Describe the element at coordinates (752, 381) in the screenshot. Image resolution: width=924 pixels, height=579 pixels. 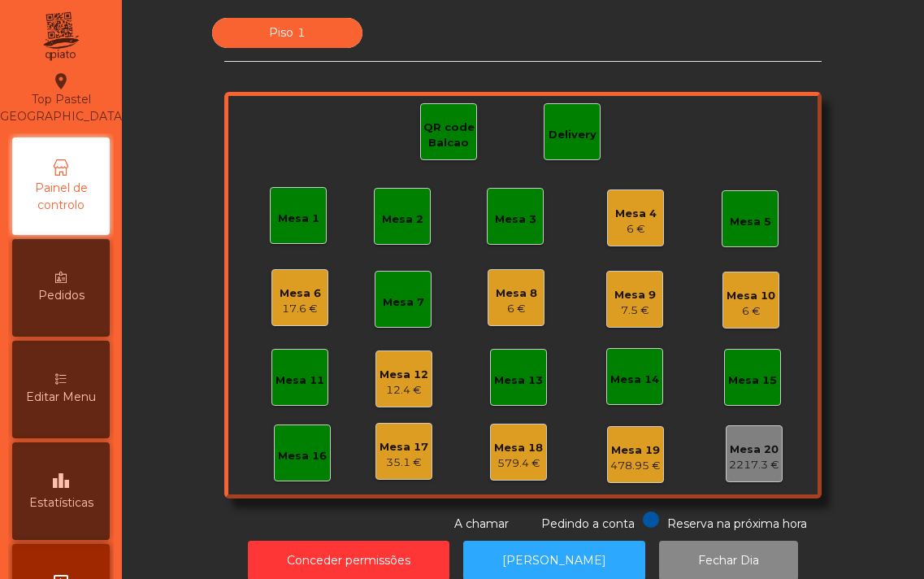
I see `div: Mesa 15` at that location.